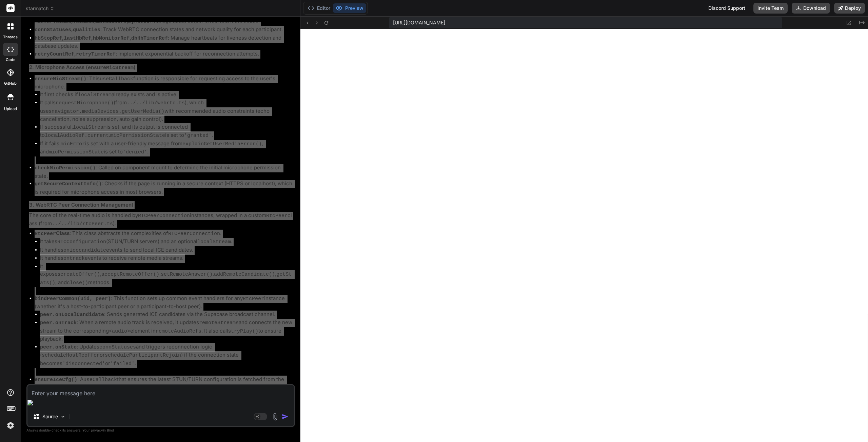 This screenshot has height=442, width=868. Describe the element at coordinates (50, 417) in the screenshot. I see `p: Source` at that location.